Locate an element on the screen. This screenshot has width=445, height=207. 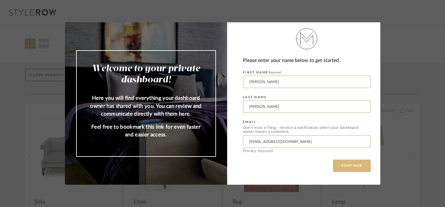
label: LAST NAME is located at coordinates (255, 97).